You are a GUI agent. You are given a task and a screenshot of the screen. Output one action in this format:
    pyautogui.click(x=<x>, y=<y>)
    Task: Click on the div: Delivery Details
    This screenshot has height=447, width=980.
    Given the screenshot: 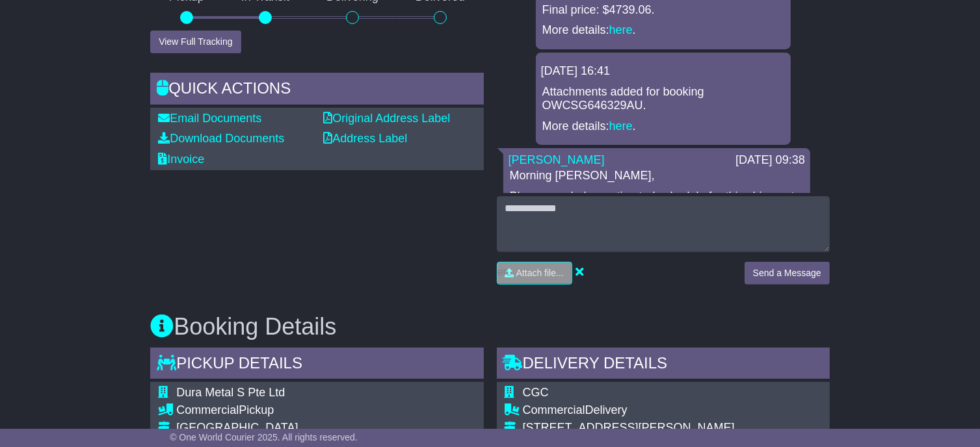 What is the action you would take?
    pyautogui.click(x=663, y=366)
    